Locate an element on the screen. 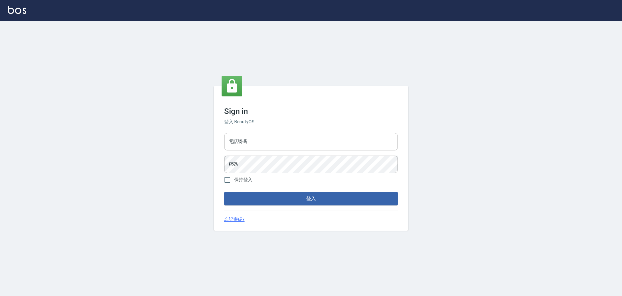 Image resolution: width=622 pixels, height=296 pixels. h3: Sign in is located at coordinates (311, 111).